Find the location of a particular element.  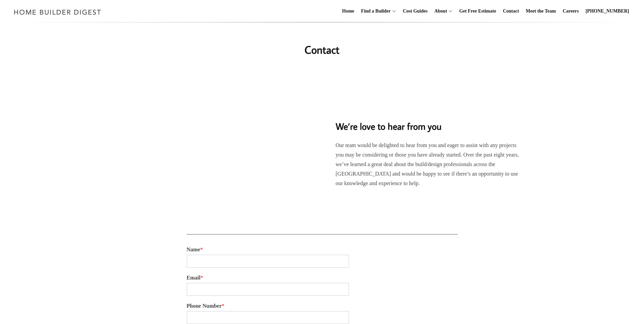

a: Contact is located at coordinates (511, 11).